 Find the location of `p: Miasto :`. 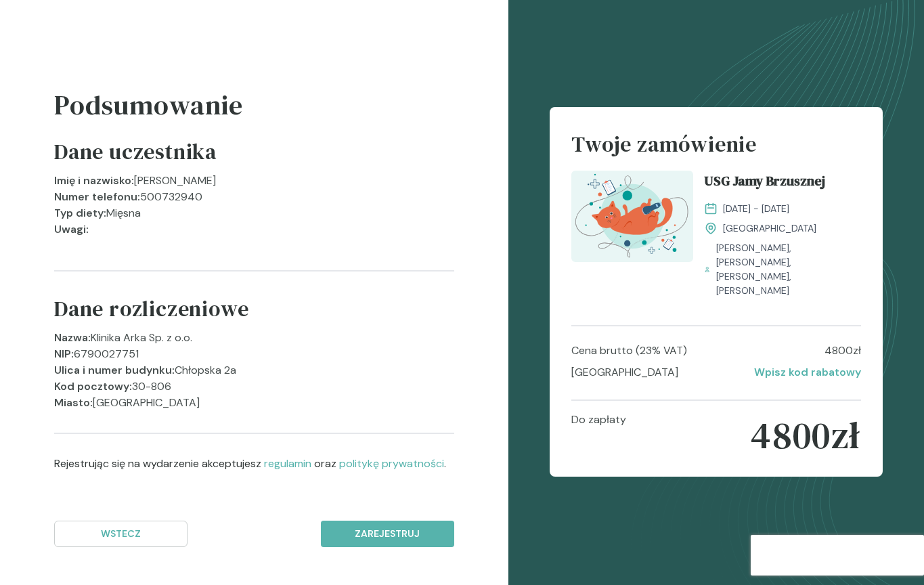

p: Miasto : is located at coordinates (73, 403).